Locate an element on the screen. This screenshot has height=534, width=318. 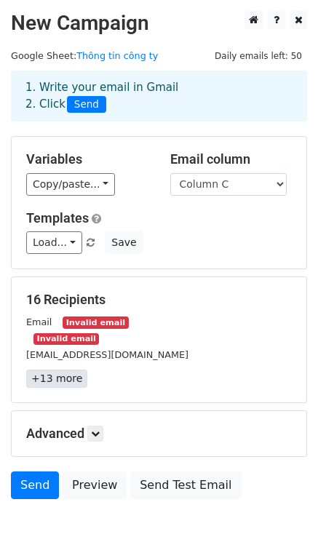
a: Load... is located at coordinates (54, 242).